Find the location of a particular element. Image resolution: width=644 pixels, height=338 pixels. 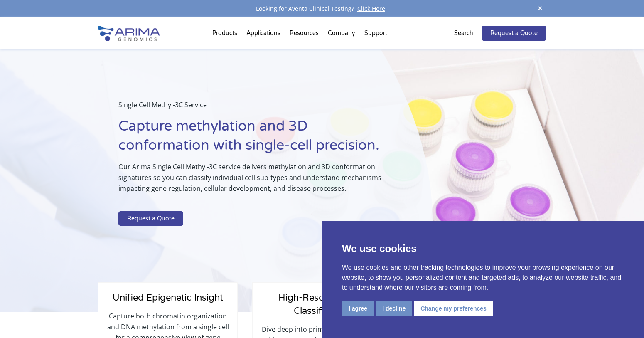

span: High-Resolution Cell Classification is located at coordinates (322, 304).